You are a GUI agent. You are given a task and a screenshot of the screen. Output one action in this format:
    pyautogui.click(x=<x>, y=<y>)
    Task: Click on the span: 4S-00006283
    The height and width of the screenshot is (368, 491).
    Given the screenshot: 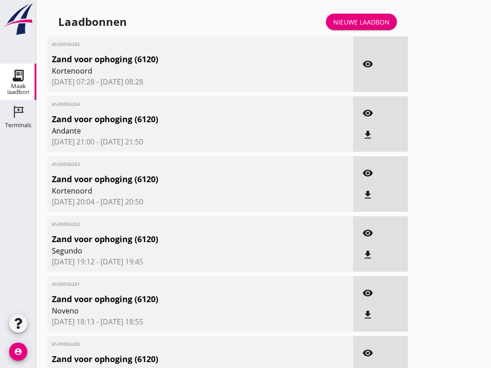 What is the action you would take?
    pyautogui.click(x=176, y=164)
    